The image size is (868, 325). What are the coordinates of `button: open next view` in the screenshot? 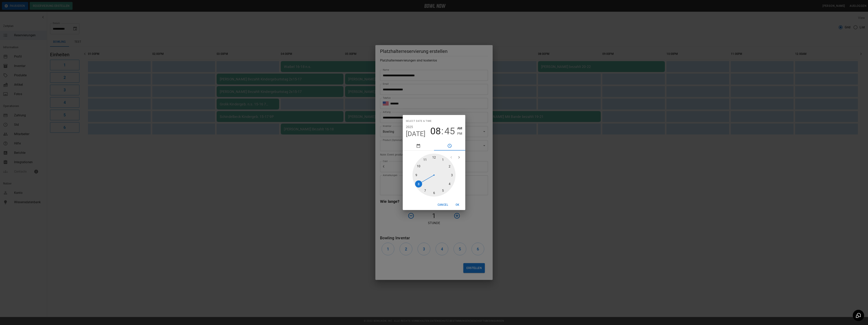 It's located at (459, 157).